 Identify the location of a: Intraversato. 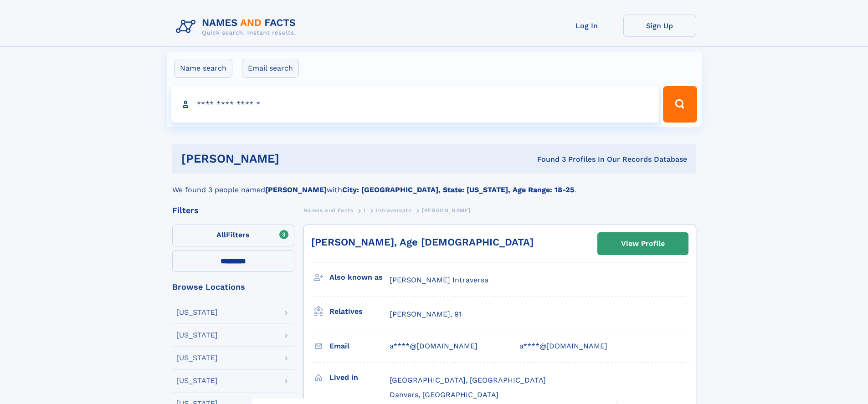
(394, 210).